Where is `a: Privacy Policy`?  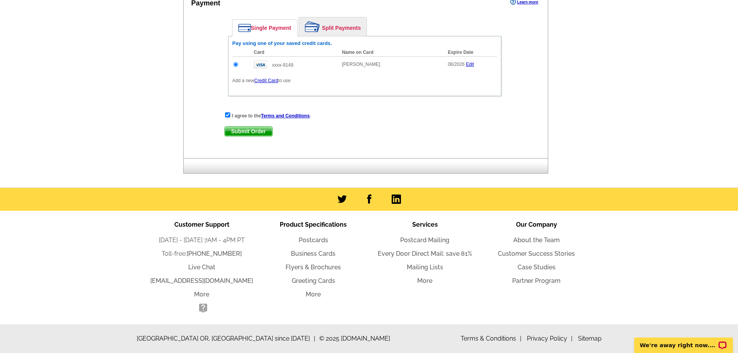 a: Privacy Policy is located at coordinates (550, 338).